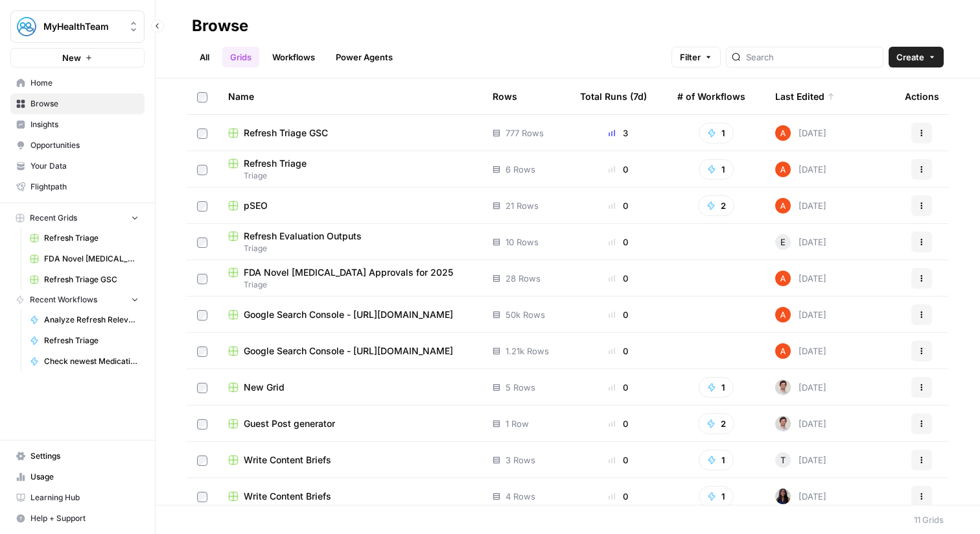 This screenshot has height=534, width=980. I want to click on span: Learning Hub, so click(85, 498).